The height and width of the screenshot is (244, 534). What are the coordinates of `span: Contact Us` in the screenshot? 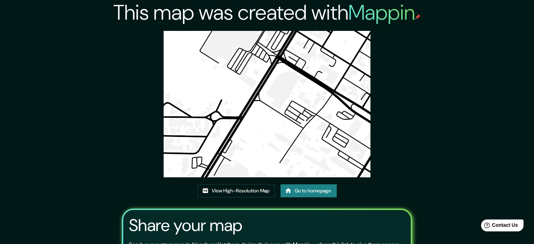 It's located at (33, 8).